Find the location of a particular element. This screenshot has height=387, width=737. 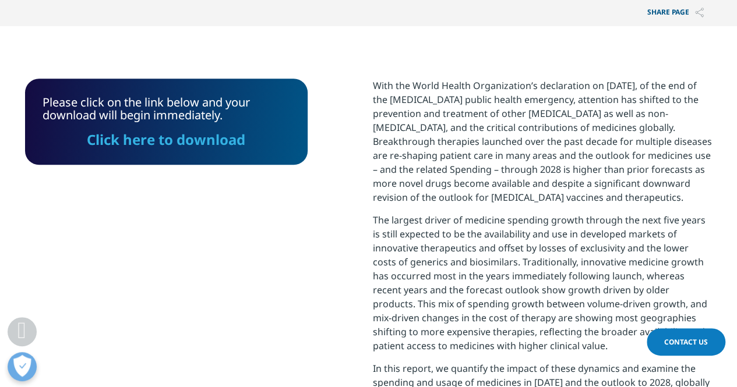

button: Open Preferences is located at coordinates (22, 367).